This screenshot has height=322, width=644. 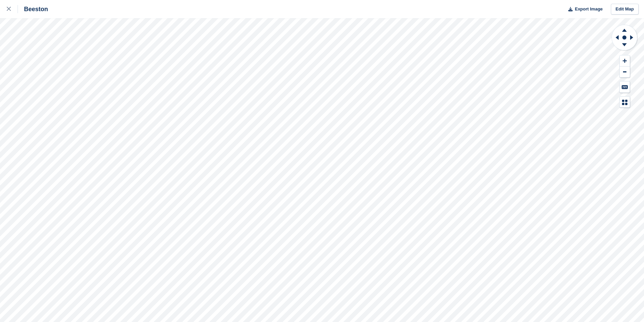 I want to click on button: Map Legend, so click(x=625, y=102).